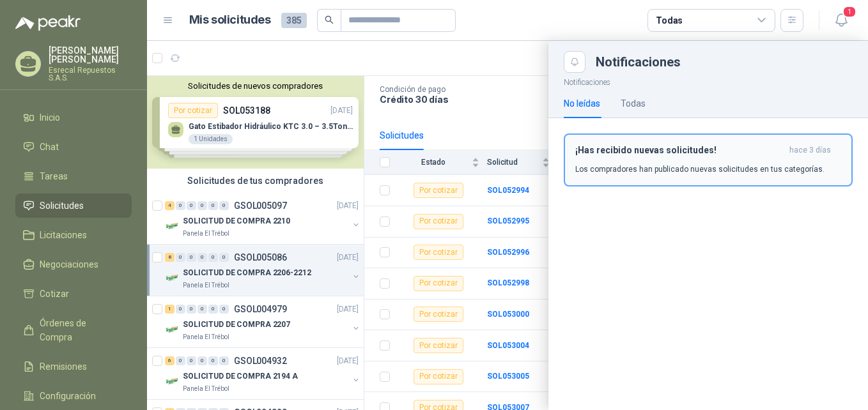  I want to click on span: 1, so click(849, 11).